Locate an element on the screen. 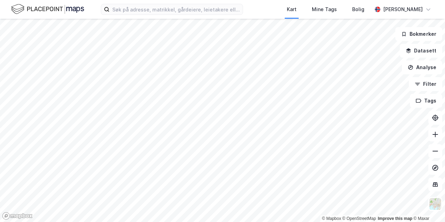 The width and height of the screenshot is (445, 222). button: Datasett is located at coordinates (421, 51).